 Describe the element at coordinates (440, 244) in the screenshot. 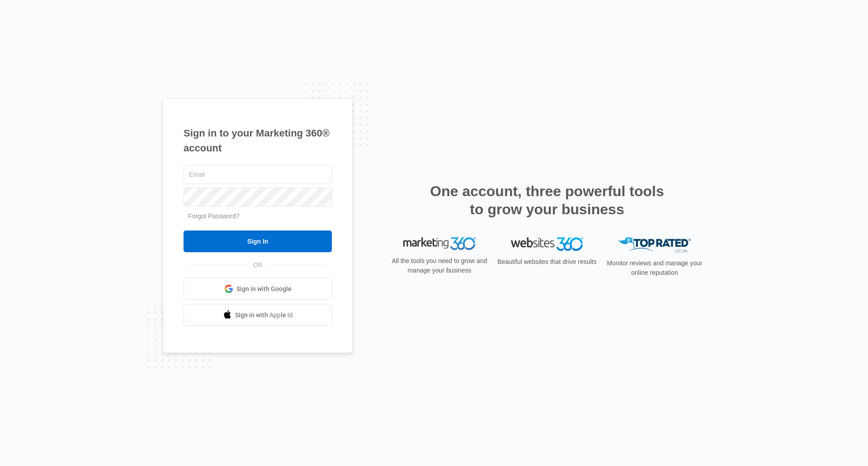

I see `img: Marketing 360` at that location.